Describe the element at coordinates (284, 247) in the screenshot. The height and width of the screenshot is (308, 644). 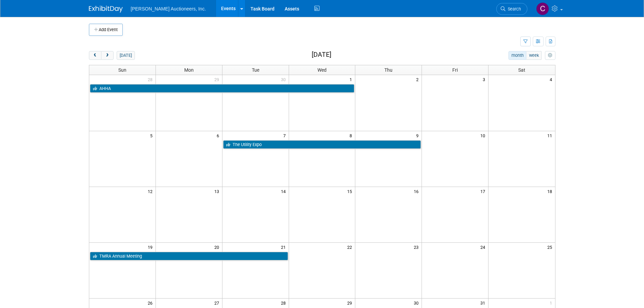
I see `span: 21` at that location.